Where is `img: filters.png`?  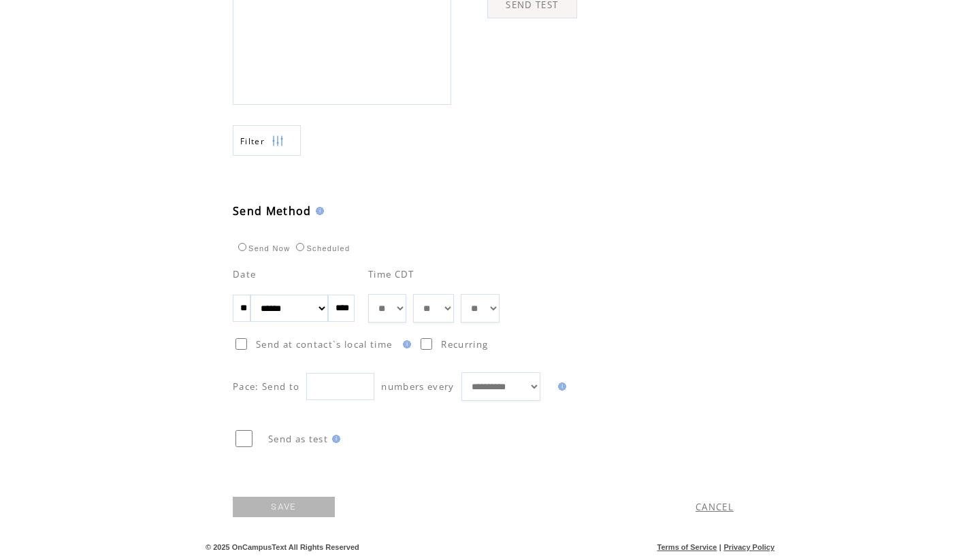
img: filters.png is located at coordinates (277, 141).